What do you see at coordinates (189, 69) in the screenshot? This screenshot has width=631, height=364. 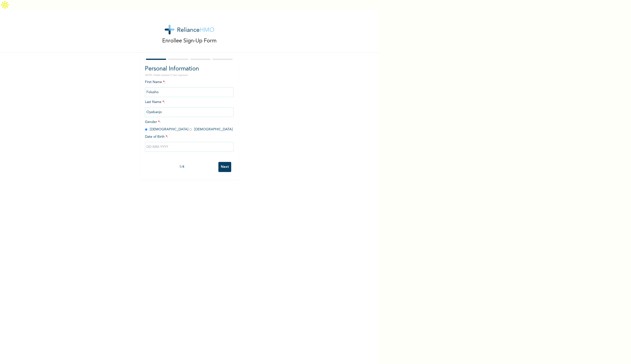 I see `h2: Personal Information` at bounding box center [189, 69].